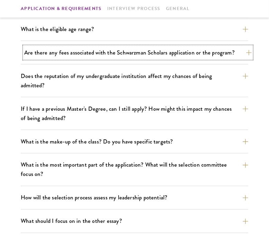 This screenshot has height=237, width=269. Describe the element at coordinates (61, 9) in the screenshot. I see `a: Application & Requirements` at that location.